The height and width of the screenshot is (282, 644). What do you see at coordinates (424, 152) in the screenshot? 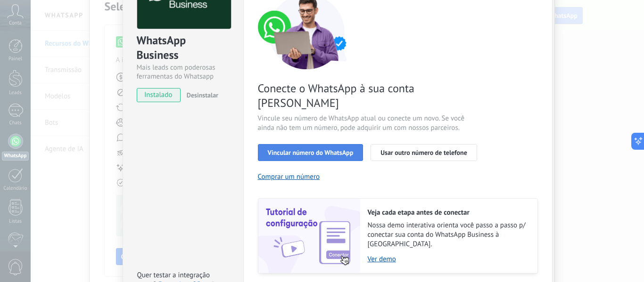
I see `span: Usar outro número de telefone` at bounding box center [424, 152].